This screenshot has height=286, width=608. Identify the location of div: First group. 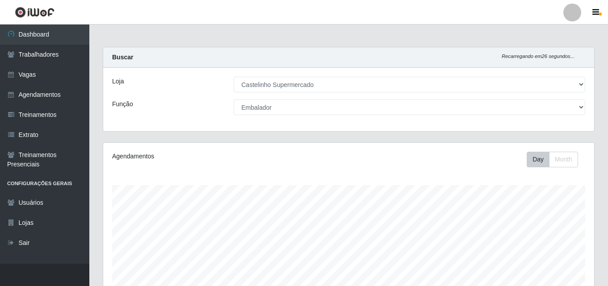
(552, 159).